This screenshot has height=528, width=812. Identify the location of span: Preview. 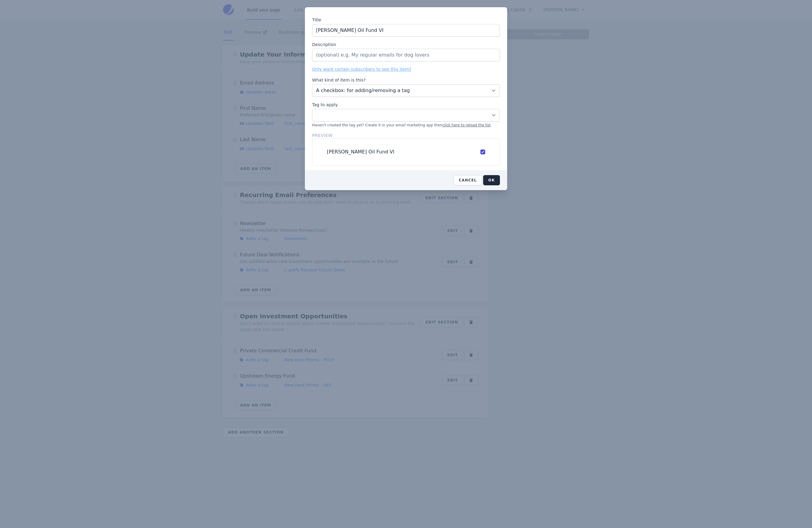
(323, 136).